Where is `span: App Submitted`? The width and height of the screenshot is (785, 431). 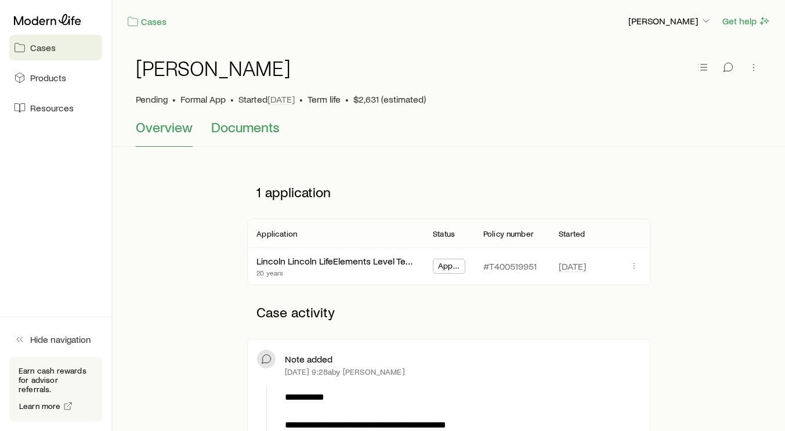
span: App Submitted is located at coordinates (449, 267).